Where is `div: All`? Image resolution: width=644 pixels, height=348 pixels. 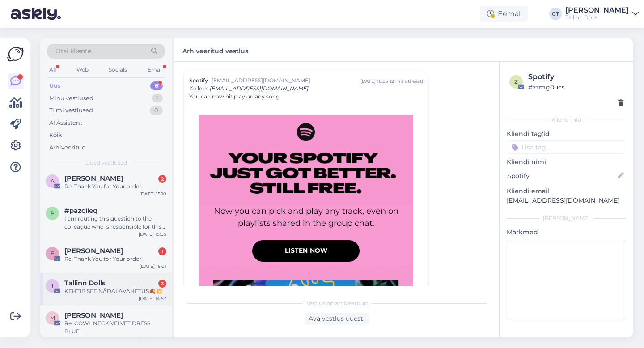 div: All is located at coordinates (53, 70).